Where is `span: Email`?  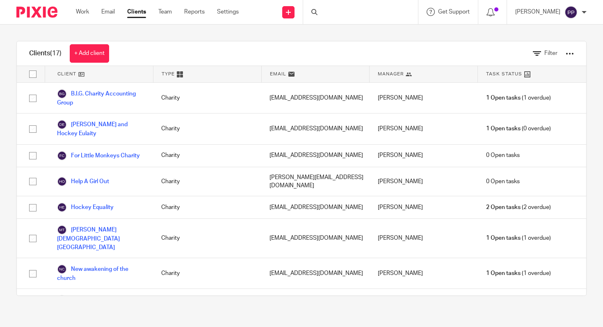
span: Email is located at coordinates (278, 74).